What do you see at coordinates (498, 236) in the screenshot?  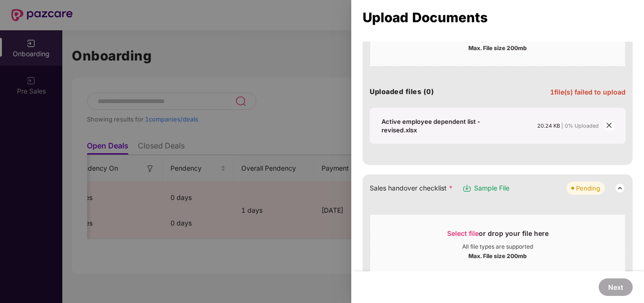 I see `div: or drop your file here` at bounding box center [498, 236].